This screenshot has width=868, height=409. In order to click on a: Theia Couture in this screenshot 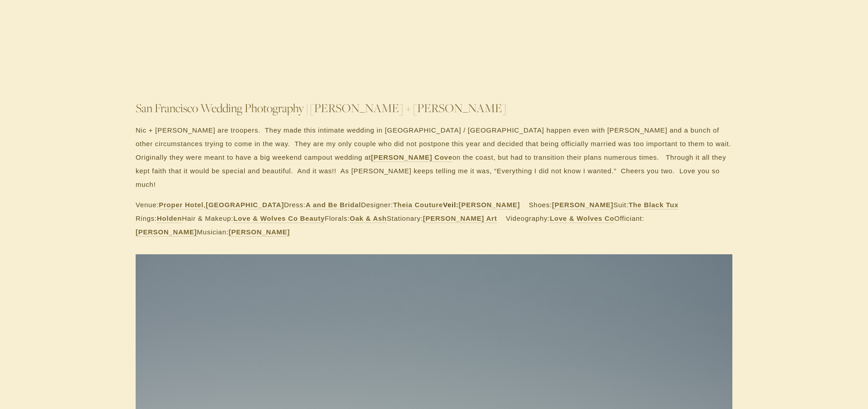, I will do `click(418, 205)`.